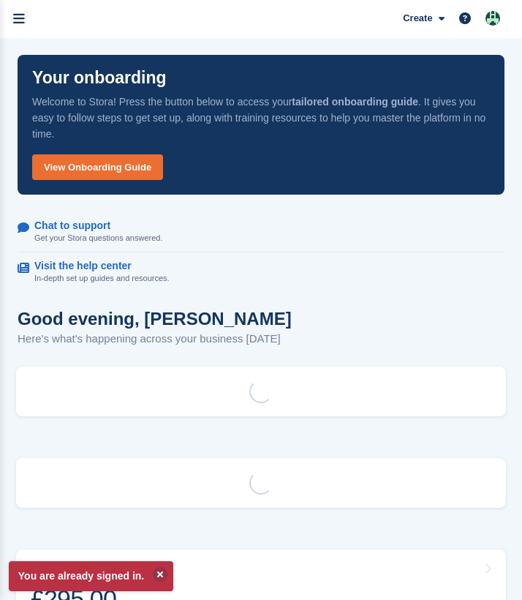  Describe the element at coordinates (98, 238) in the screenshot. I see `p: Get your Stora questions answered.` at that location.